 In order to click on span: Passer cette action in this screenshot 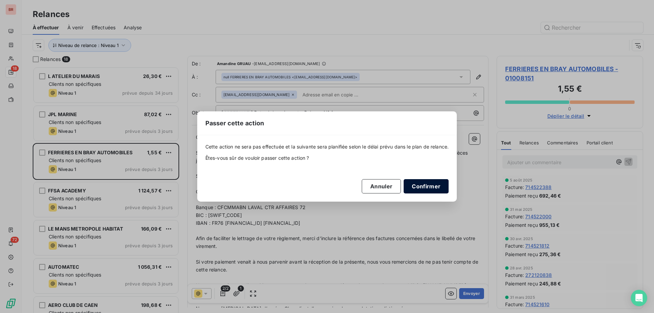, I will do `click(235, 123)`.